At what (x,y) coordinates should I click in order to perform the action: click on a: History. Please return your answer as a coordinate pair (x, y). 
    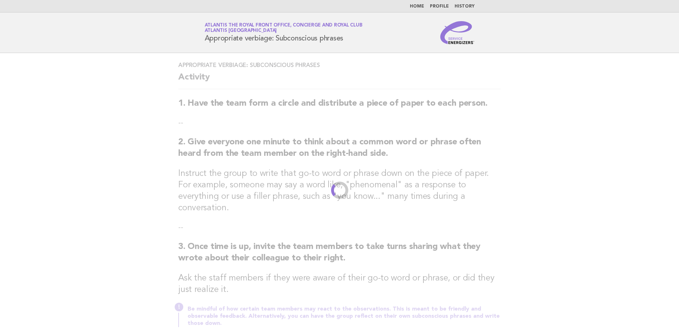
    Looking at the image, I should click on (465, 6).